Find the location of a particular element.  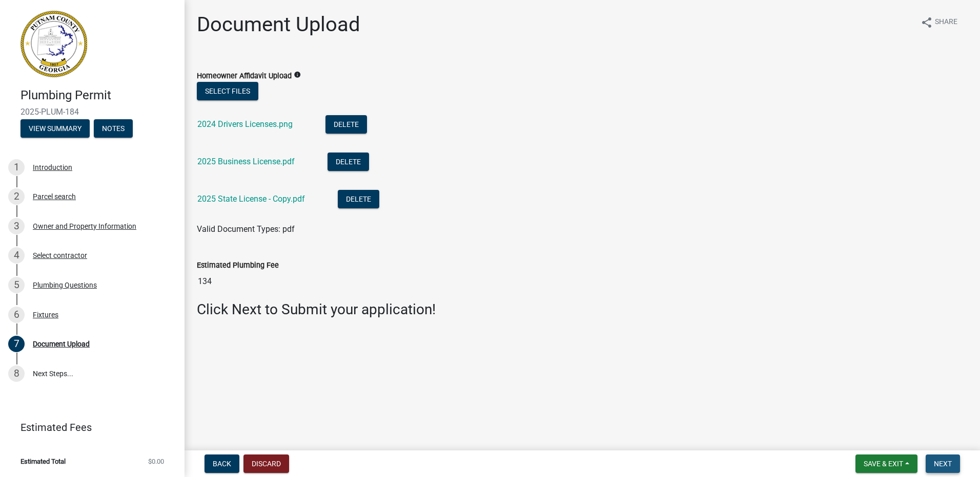

div: 6 is located at coordinates (17, 315).